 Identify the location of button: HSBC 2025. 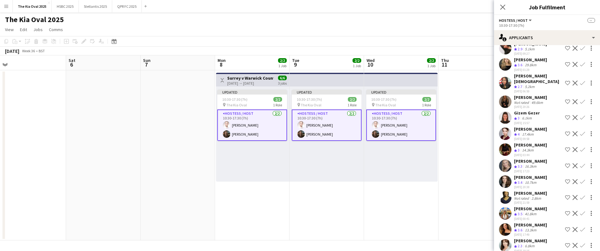
(65, 6).